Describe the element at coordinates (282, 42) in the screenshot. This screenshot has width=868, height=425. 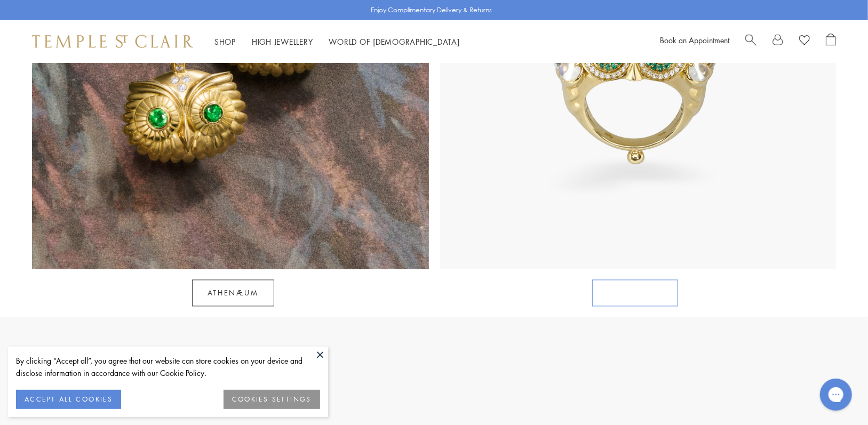
I see `a: High JewelleryHigh Jewellery` at that location.